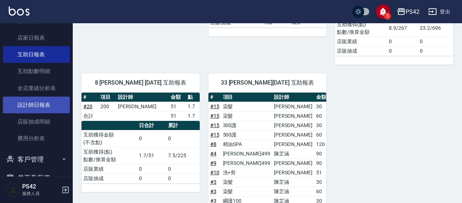 This screenshot has height=203, width=462. What do you see at coordinates (36, 55) in the screenshot?
I see `a: 互助日報表` at bounding box center [36, 55].